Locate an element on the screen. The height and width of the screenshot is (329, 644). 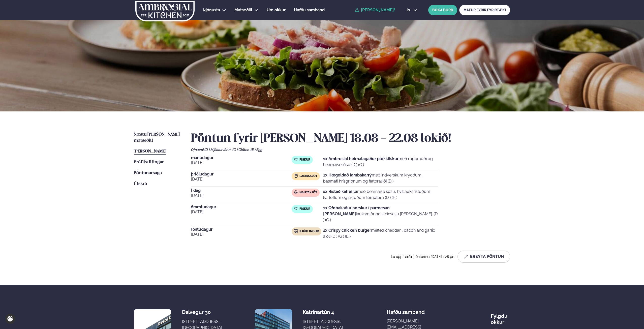
a: Um okkur is located at coordinates (276, 10).